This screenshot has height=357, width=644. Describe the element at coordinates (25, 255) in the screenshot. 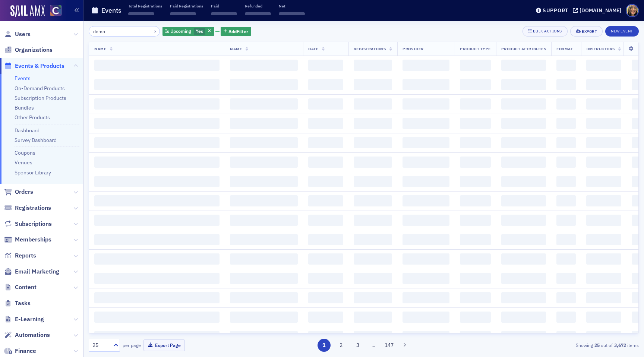

I see `span: Reports` at that location.